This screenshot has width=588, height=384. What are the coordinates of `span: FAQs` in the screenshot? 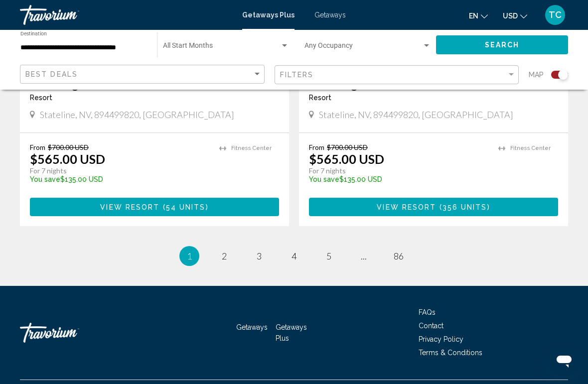 It's located at (427, 312).